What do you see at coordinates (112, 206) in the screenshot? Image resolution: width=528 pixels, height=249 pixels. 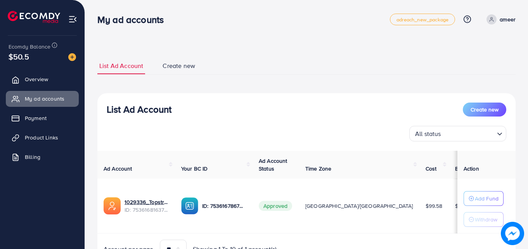 I see `img: ic-ads-acc.e4c84228.svg` at bounding box center [112, 206].